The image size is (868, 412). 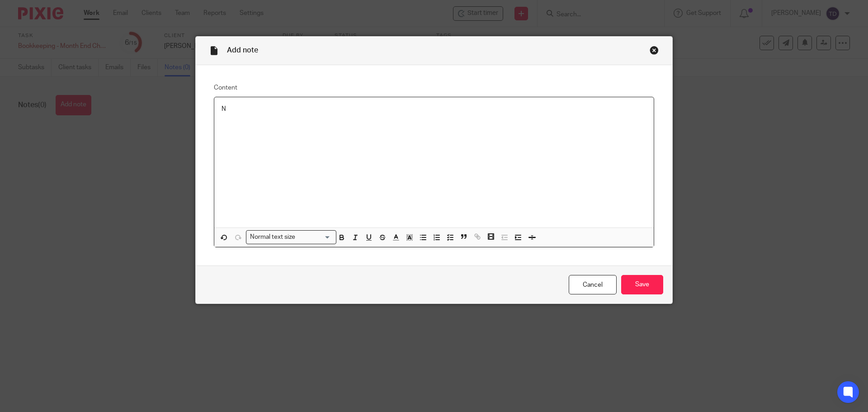 What do you see at coordinates (434, 88) in the screenshot?
I see `label: Content` at bounding box center [434, 88].